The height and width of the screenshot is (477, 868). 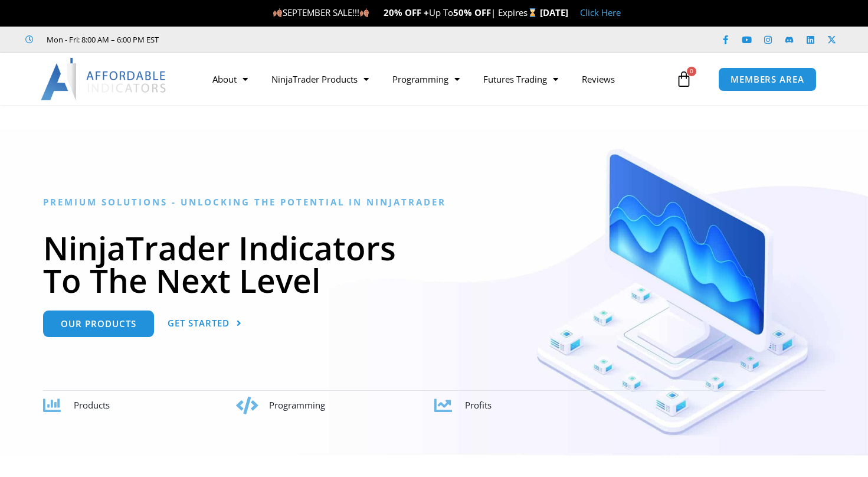 I want to click on span: Our Products, so click(x=99, y=324).